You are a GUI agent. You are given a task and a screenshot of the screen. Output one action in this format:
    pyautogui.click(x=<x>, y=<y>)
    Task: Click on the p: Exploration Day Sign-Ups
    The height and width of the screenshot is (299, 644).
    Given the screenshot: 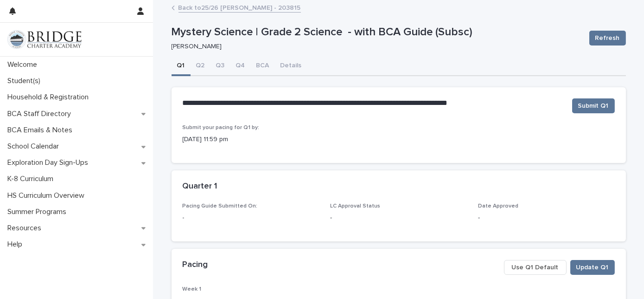 What is the action you would take?
    pyautogui.click(x=49, y=162)
    